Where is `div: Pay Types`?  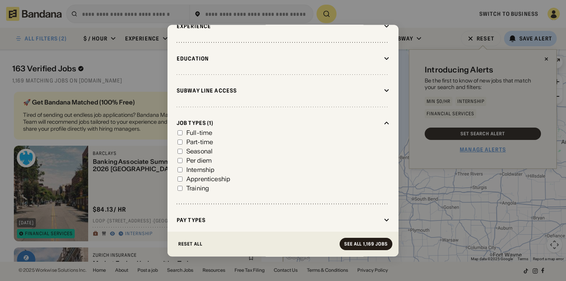
div: Pay Types is located at coordinates (279, 220).